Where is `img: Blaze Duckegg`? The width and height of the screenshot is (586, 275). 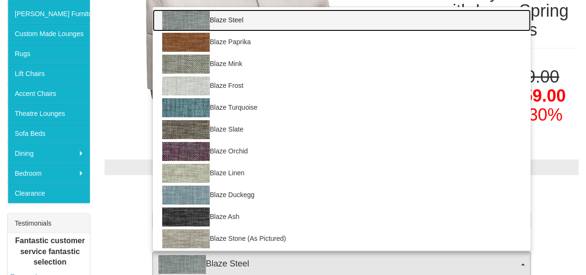 img: Blaze Duckegg is located at coordinates (186, 195).